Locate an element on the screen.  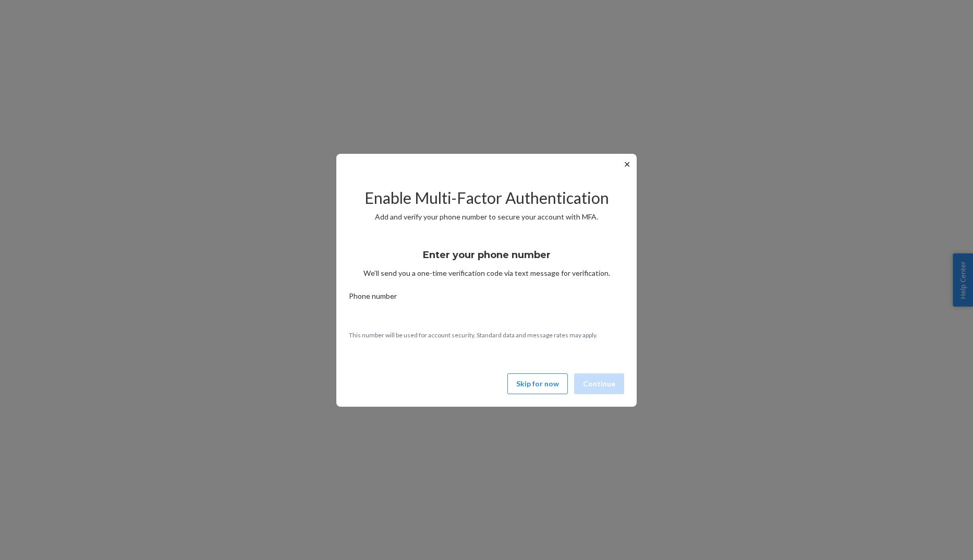
button: Continue is located at coordinates (599, 384).